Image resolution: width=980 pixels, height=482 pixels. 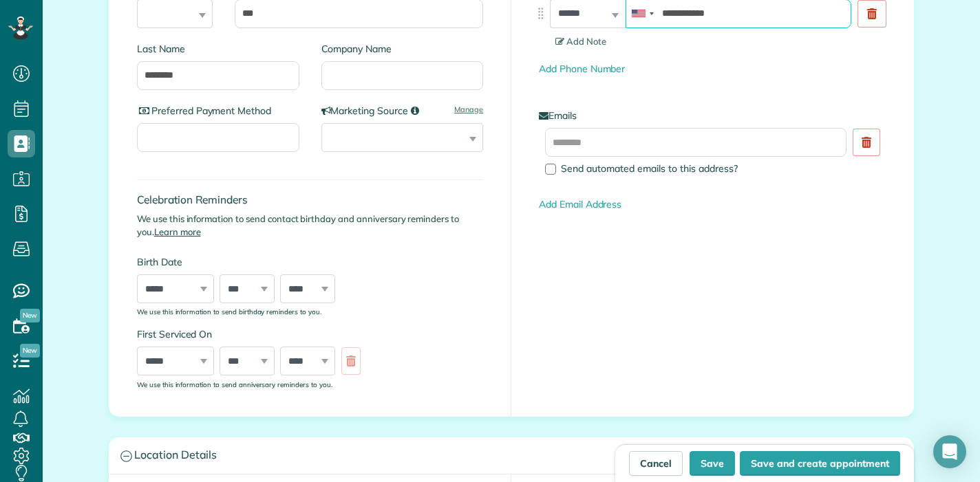 What do you see at coordinates (402, 111) in the screenshot?
I see `label: Marketing Source` at bounding box center [402, 111].